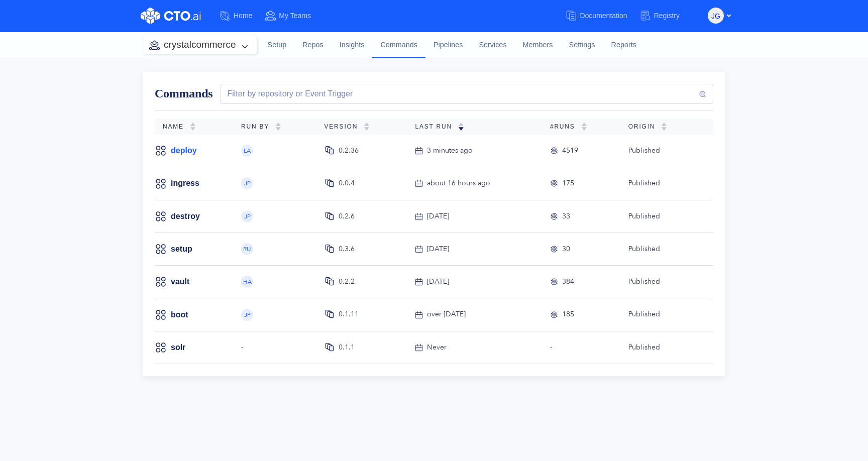 This screenshot has width=868, height=461. I want to click on a: Repos, so click(313, 45).